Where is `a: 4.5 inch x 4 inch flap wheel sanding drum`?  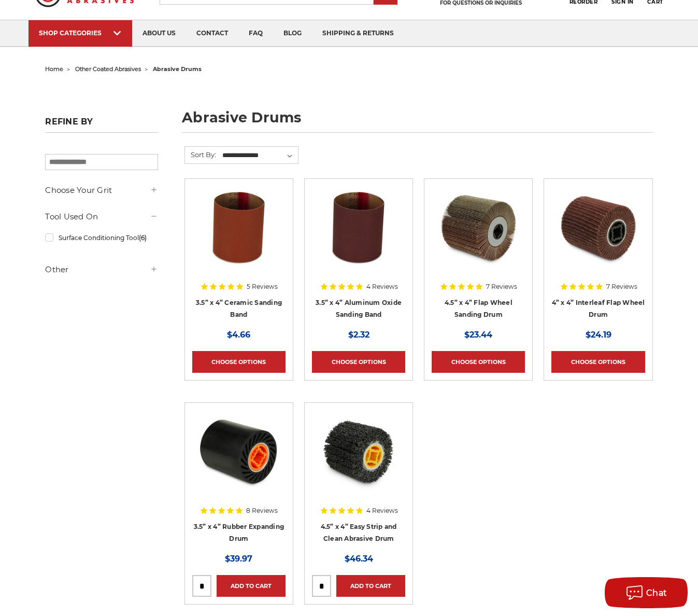
a: 4.5 inch x 4 inch flap wheel sanding drum is located at coordinates (478, 233).